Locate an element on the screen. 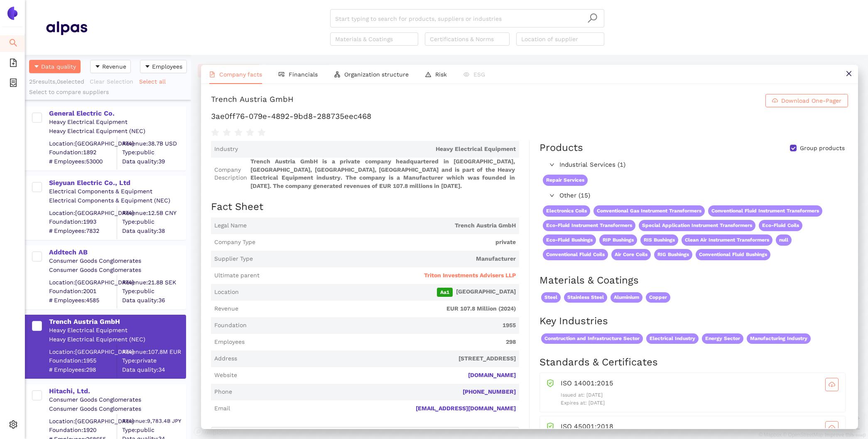 This screenshot has width=868, height=439. span: Foundation: 1920 is located at coordinates (83, 430).